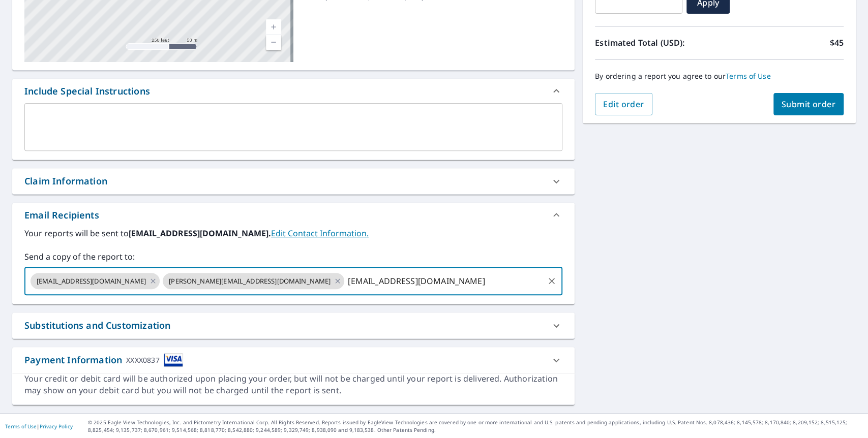 Image resolution: width=868 pixels, height=438 pixels. Describe the element at coordinates (294, 233) in the screenshot. I see `label: Your reports will be sent to` at that location.